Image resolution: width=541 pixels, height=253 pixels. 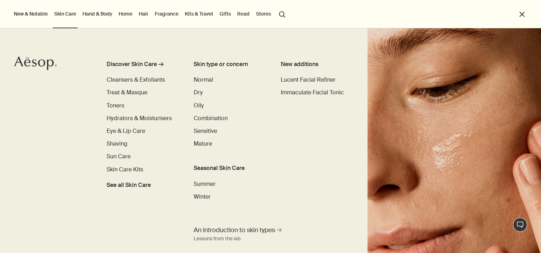 I want to click on span: Immaculate Facial Tonic, so click(x=312, y=92).